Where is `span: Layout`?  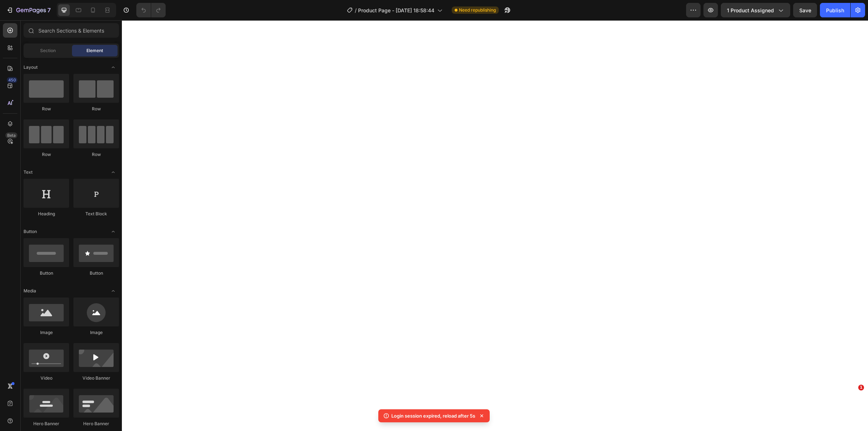 span: Layout is located at coordinates (30, 67).